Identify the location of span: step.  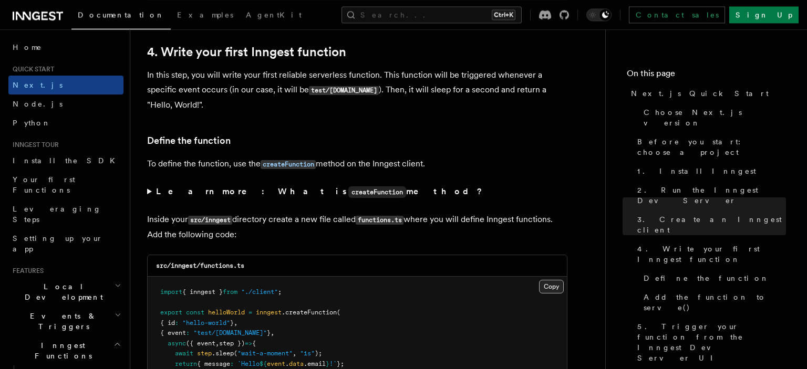
(204, 354).